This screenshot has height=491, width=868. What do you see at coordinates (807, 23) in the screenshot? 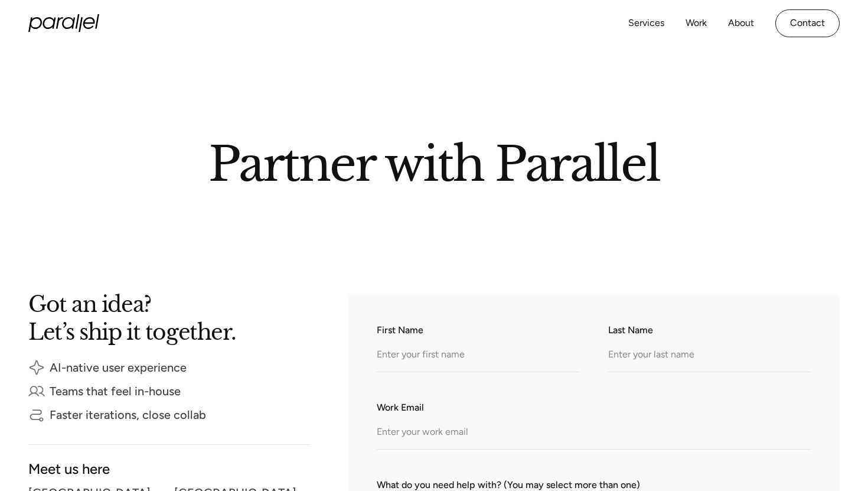
I see `a: Contact` at bounding box center [807, 23].